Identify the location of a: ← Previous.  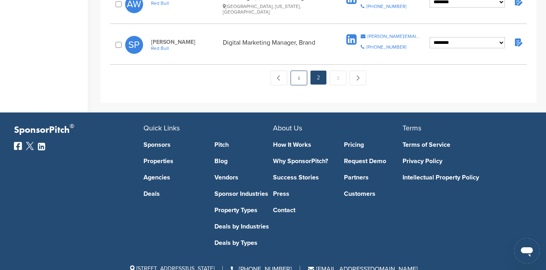
(279, 78).